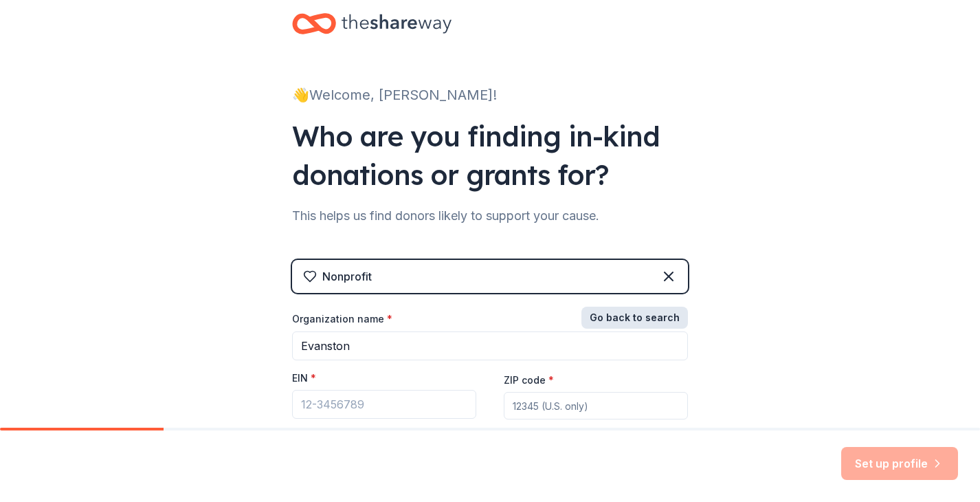 The image size is (980, 502). Describe the element at coordinates (528, 381) in the screenshot. I see `label: ZIP code` at that location.